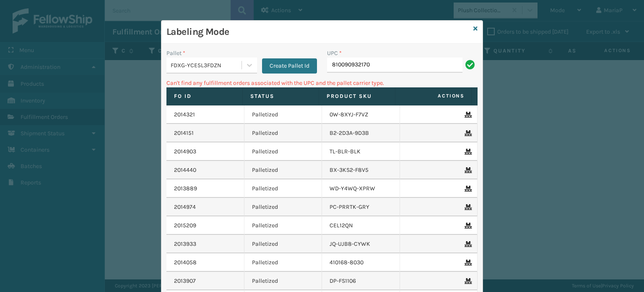 Image resolution: width=644 pixels, height=292 pixels. I want to click on a: 2013933, so click(185, 244).